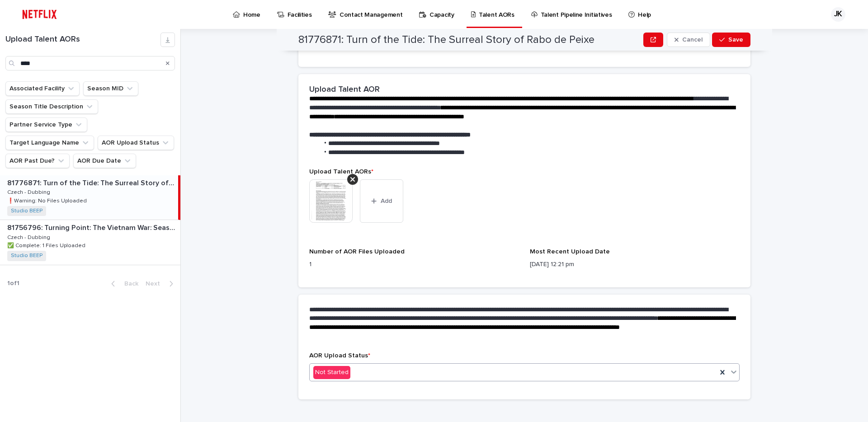 This screenshot has width=868, height=422. What do you see at coordinates (689, 40) in the screenshot?
I see `button: Cancel` at bounding box center [689, 40].